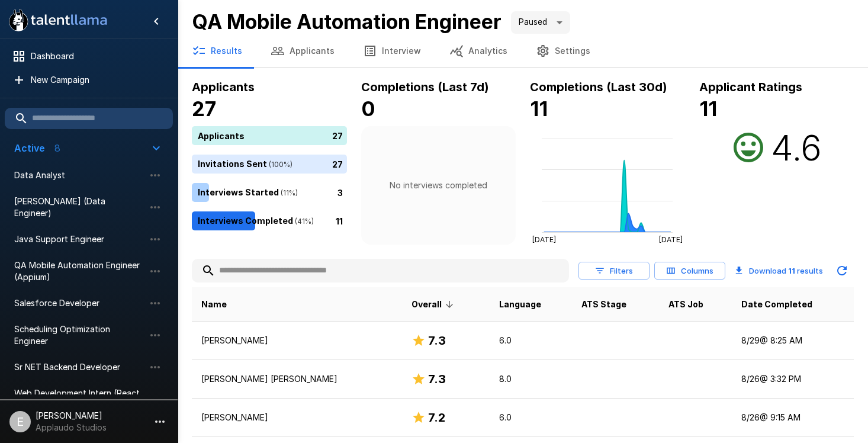  What do you see at coordinates (531, 379) in the screenshot?
I see `p: 8.0` at bounding box center [531, 379].